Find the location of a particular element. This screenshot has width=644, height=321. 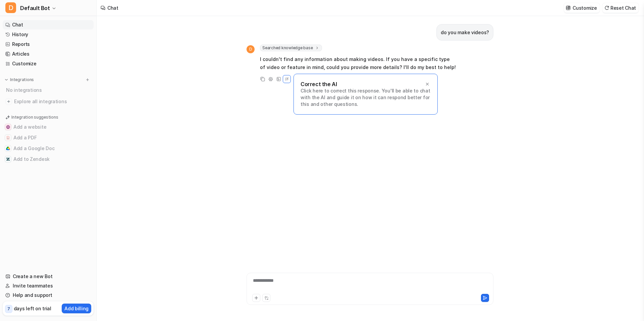

button: Customize is located at coordinates (581, 7).